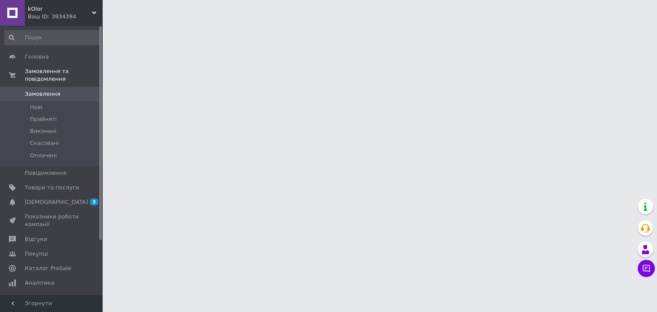  Describe the element at coordinates (52, 221) in the screenshot. I see `span: Показники роботи компанії` at that location.